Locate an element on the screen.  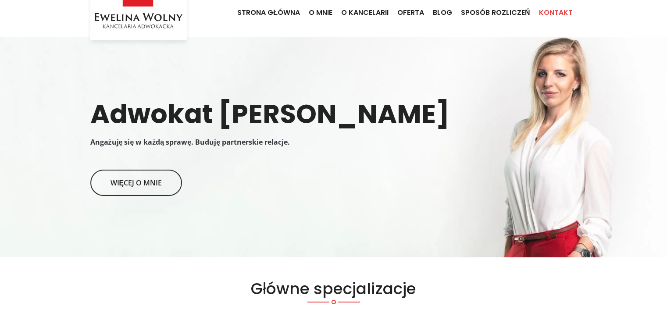
a: Strona główna is located at coordinates (268, 13).